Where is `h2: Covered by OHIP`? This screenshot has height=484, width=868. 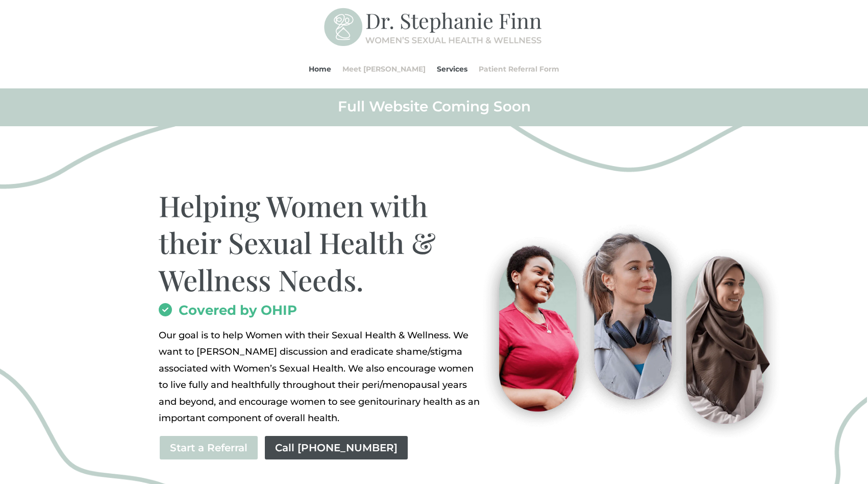 h2: Covered by OHIP is located at coordinates (321, 312).